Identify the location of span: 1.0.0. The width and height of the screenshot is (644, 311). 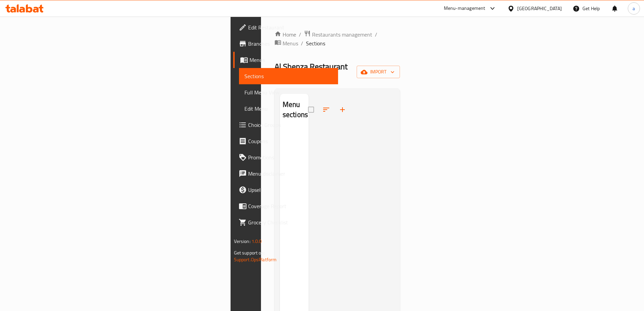
(257, 241).